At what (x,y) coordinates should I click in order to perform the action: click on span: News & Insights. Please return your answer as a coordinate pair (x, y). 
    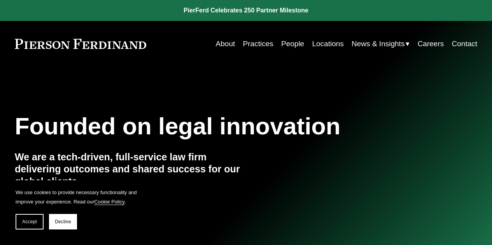
    Looking at the image, I should click on (378, 44).